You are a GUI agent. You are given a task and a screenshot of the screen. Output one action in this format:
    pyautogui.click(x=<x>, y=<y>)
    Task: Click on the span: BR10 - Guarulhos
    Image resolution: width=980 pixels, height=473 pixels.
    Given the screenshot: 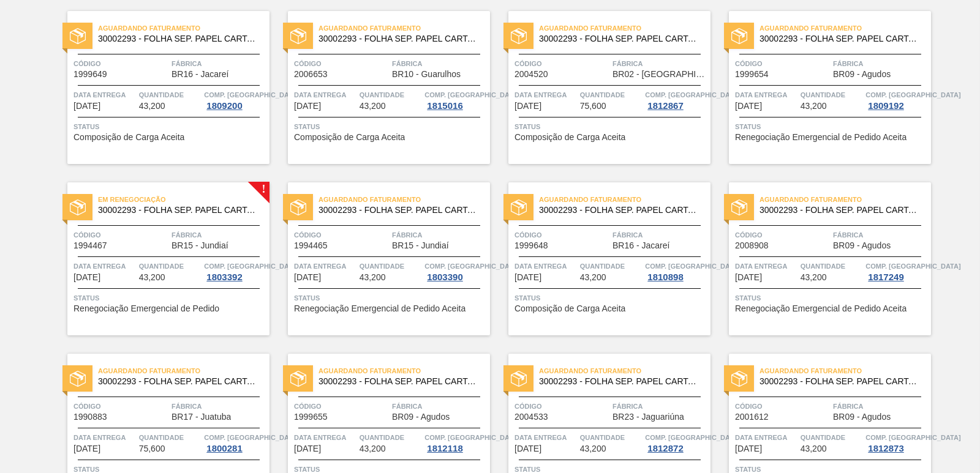 What is the action you would take?
    pyautogui.click(x=427, y=74)
    